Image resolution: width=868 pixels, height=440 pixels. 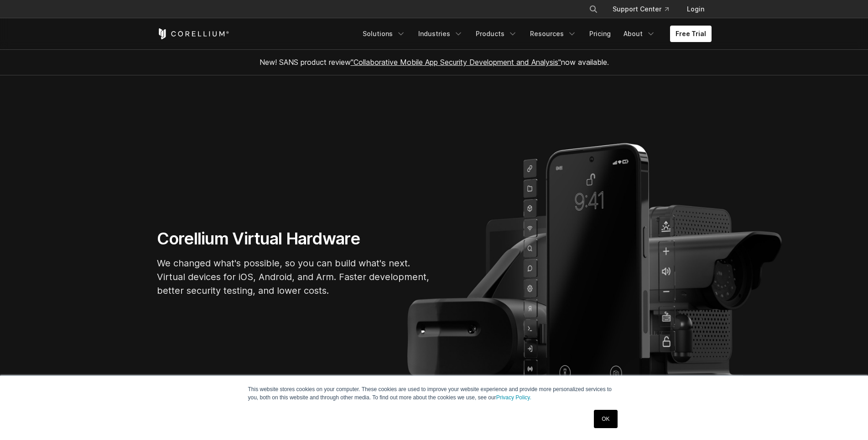 I want to click on a: Free Trial, so click(x=690, y=34).